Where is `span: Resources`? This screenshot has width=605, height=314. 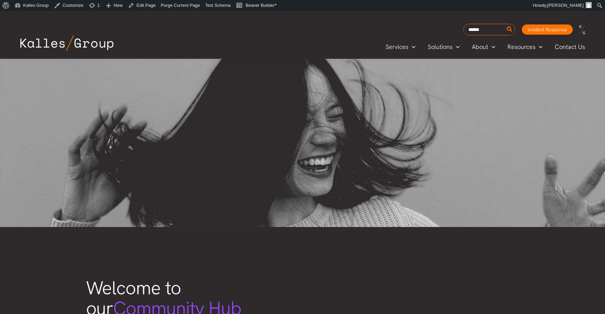 span: Resources is located at coordinates (521, 47).